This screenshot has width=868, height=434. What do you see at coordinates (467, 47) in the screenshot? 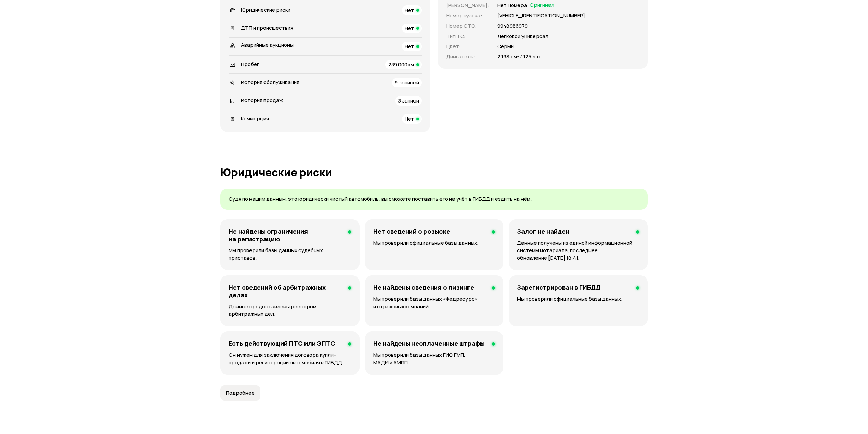
I see `p: Цвет :` at bounding box center [467, 47].